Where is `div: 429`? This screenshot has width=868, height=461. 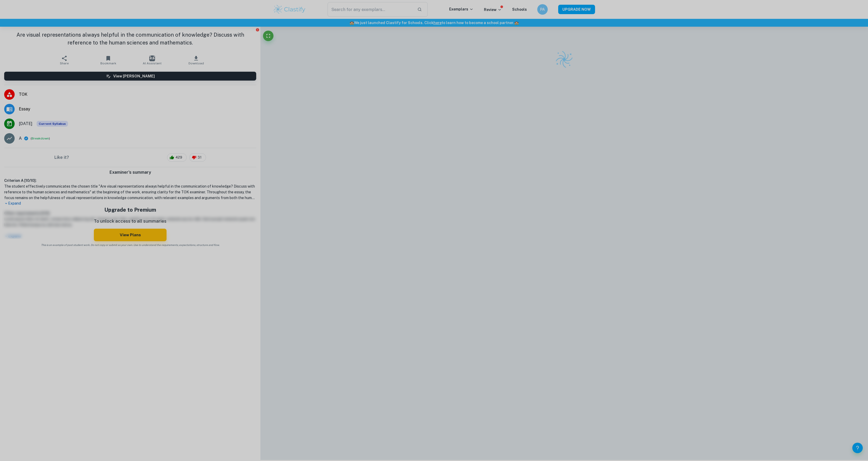
div: 429 is located at coordinates (177, 158).